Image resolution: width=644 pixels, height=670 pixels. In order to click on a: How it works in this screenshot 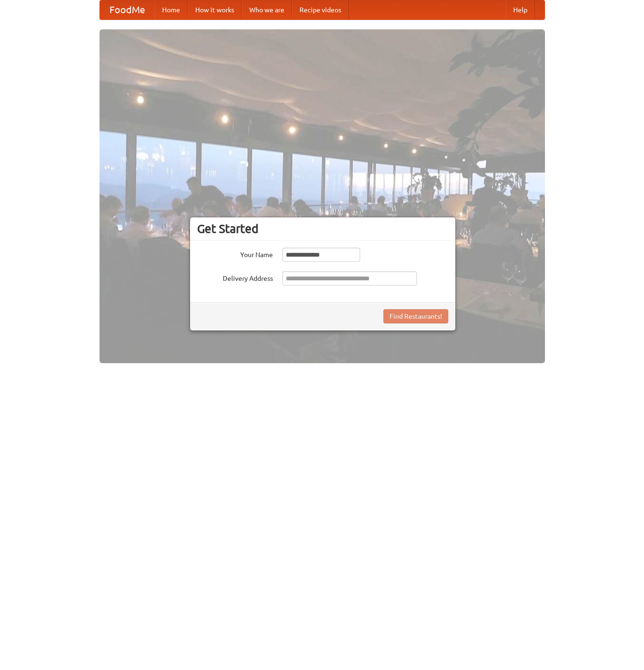, I will do `click(215, 10)`.